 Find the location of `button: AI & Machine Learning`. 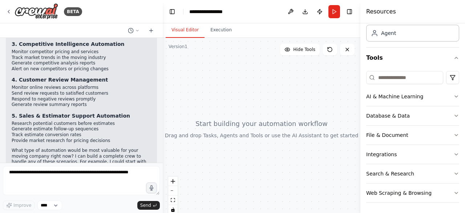

button: AI & Machine Learning is located at coordinates (413, 96).